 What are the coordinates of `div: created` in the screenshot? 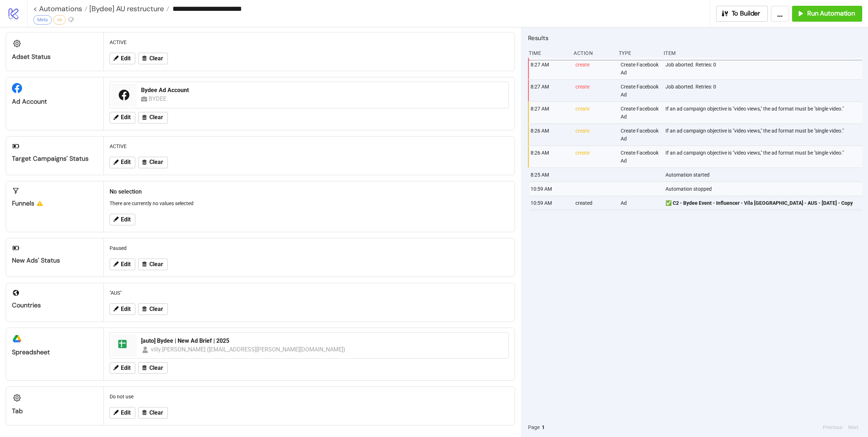 It's located at (594, 203).